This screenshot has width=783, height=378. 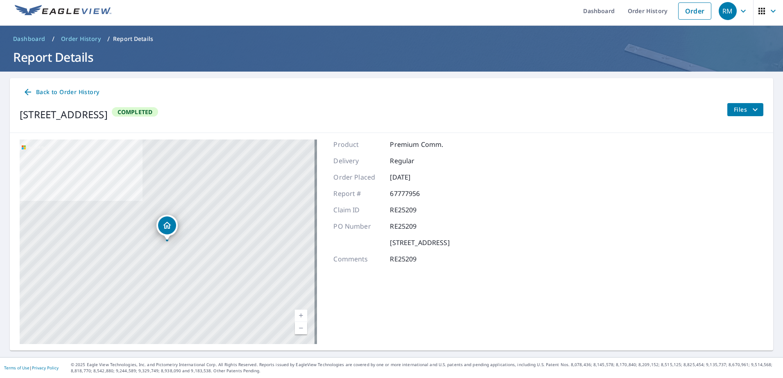 What do you see at coordinates (414, 161) in the screenshot?
I see `p: Regular` at bounding box center [414, 161].